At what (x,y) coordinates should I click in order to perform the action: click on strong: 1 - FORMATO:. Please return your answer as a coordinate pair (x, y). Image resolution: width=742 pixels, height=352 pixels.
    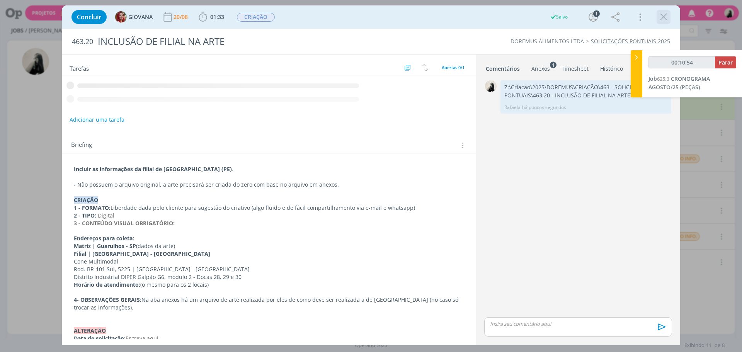
    Looking at the image, I should click on (92, 208).